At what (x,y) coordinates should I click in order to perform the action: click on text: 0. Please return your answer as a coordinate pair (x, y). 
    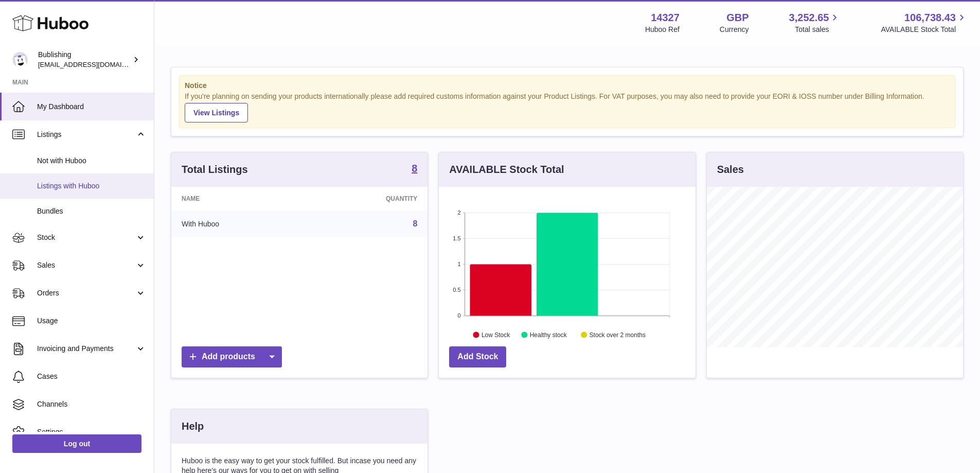
    Looking at the image, I should click on (460, 316).